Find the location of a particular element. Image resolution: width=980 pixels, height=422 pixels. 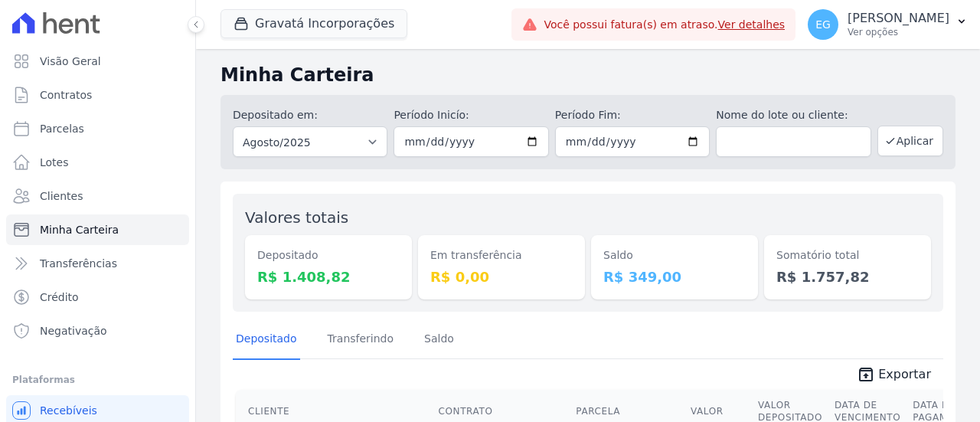

dt: Saldo is located at coordinates (675, 255).